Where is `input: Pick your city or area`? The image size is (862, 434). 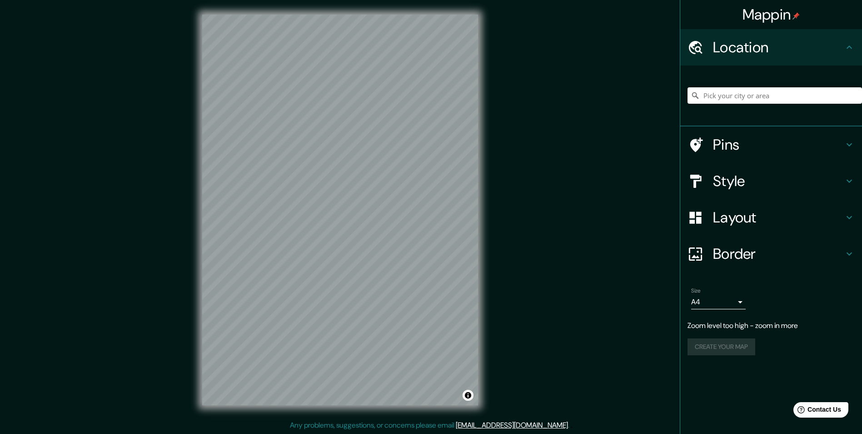 input: Pick your city or area is located at coordinates (775, 95).